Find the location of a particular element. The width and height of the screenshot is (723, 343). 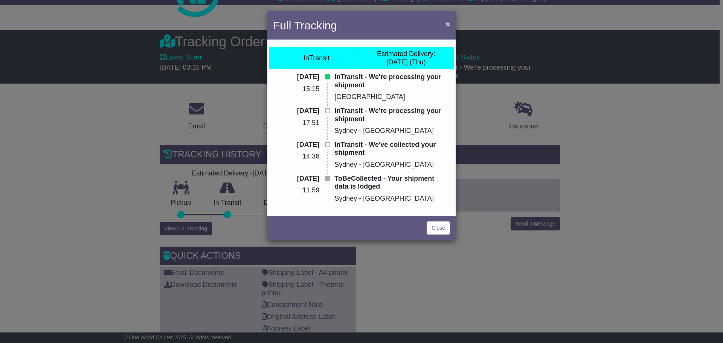

p: 11:59 is located at coordinates (296, 191).